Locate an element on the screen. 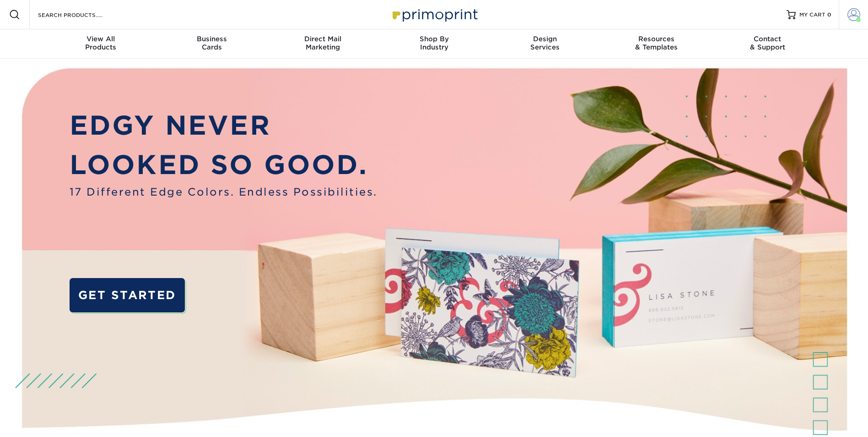  a: Resources& Templates is located at coordinates (657, 44).